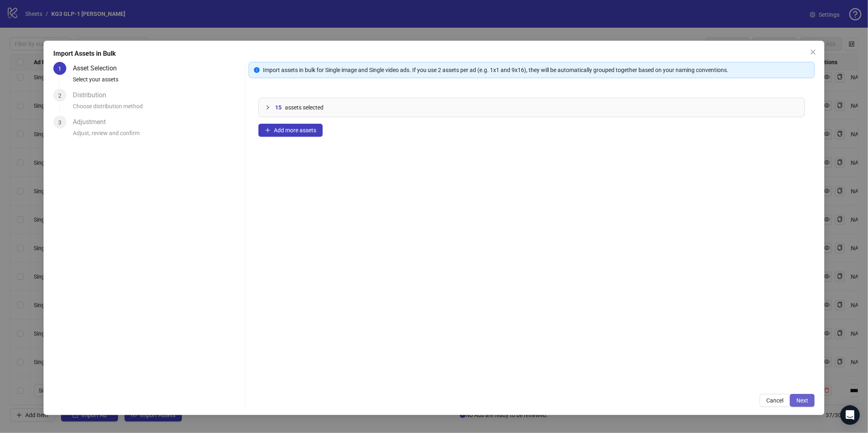 This screenshot has height=433, width=868. Describe the element at coordinates (802, 401) in the screenshot. I see `span: Next` at that location.